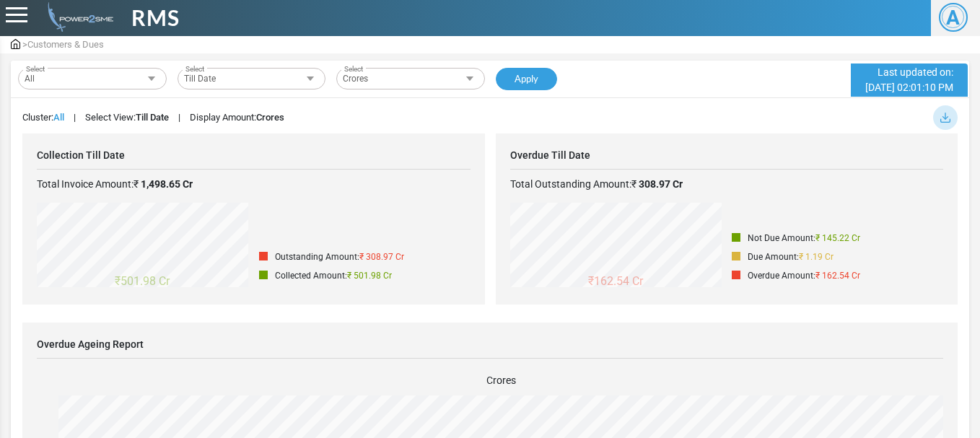  What do you see at coordinates (155, 17) in the screenshot?
I see `span: RMS` at bounding box center [155, 17].